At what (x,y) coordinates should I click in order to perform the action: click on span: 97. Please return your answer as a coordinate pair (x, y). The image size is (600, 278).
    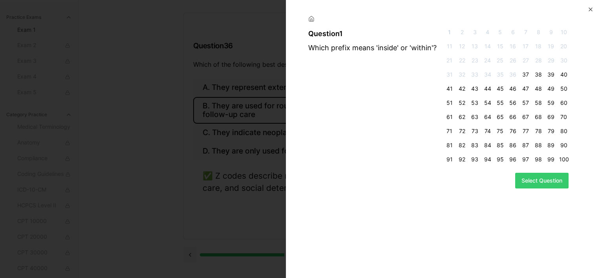
    Looking at the image, I should click on (525, 159).